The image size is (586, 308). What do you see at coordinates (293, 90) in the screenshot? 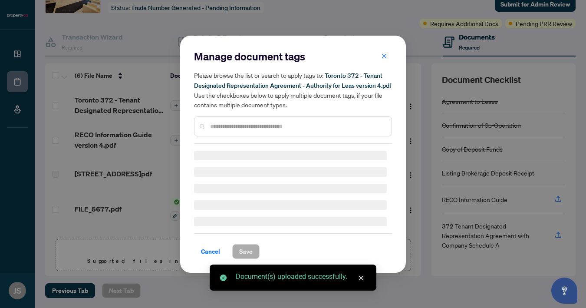
I see `h5: Please browse the list or search to apply tags to: Use the checkboxes below to apply multiple doc...` at bounding box center [293, 90].